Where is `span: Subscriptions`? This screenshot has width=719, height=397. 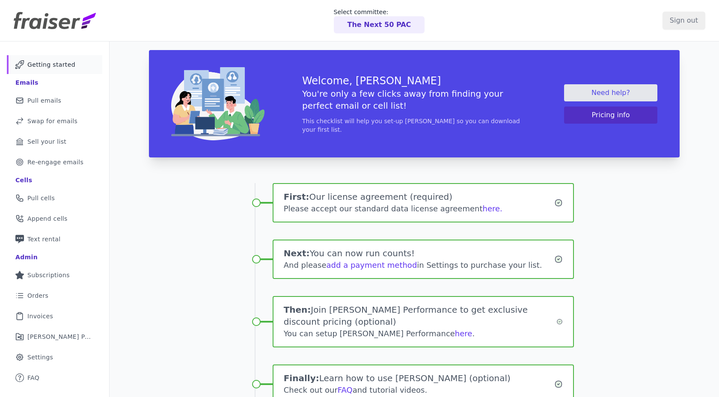
span: Subscriptions is located at coordinates (48, 275).